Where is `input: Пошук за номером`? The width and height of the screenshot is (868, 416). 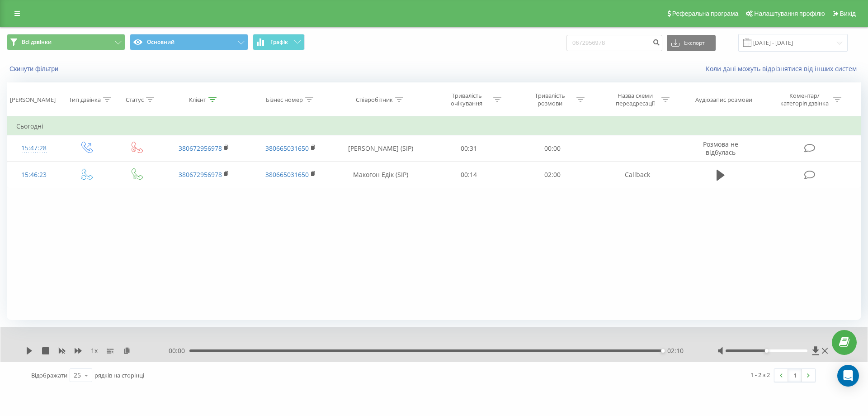
input: Пошук за номером is located at coordinates (614, 43).